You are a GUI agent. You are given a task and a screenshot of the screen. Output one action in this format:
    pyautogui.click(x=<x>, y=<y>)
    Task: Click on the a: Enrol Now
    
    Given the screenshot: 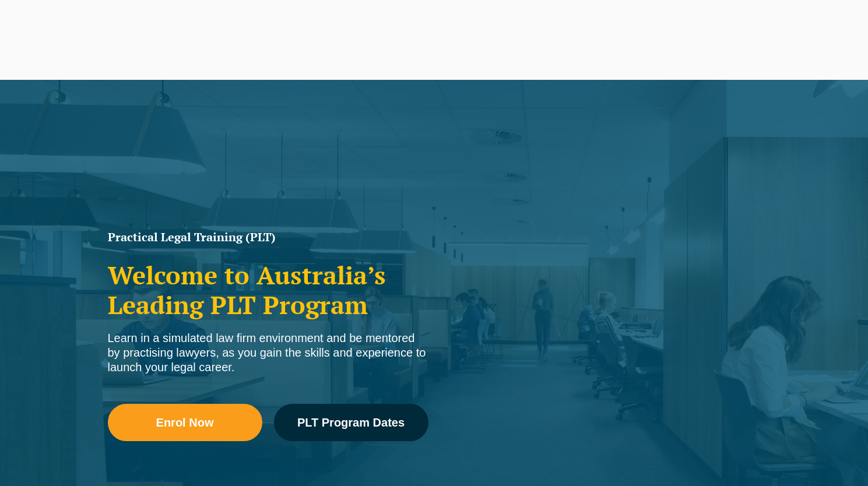 What is the action you would take?
    pyautogui.click(x=185, y=423)
    